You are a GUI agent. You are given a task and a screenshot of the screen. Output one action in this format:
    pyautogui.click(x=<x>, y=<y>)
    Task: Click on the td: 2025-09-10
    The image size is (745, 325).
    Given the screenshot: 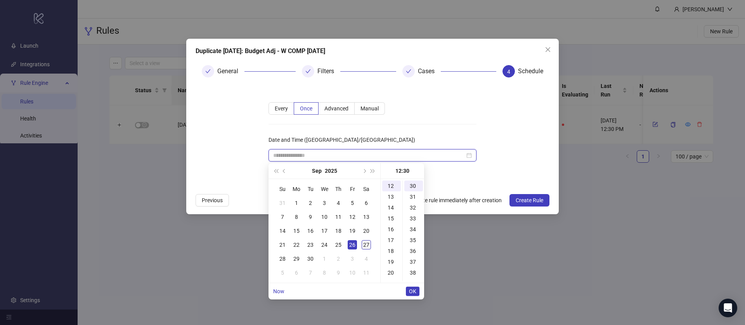 What is the action you would take?
    pyautogui.click(x=324, y=217)
    